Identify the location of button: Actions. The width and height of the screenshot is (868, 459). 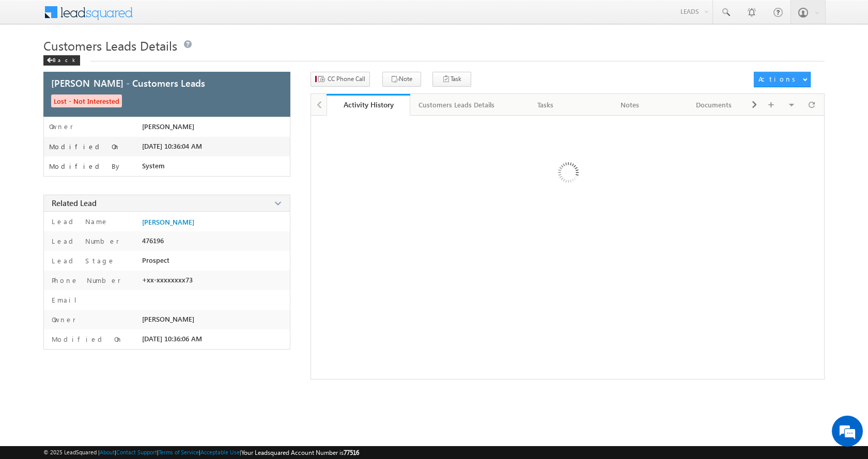
(782, 80).